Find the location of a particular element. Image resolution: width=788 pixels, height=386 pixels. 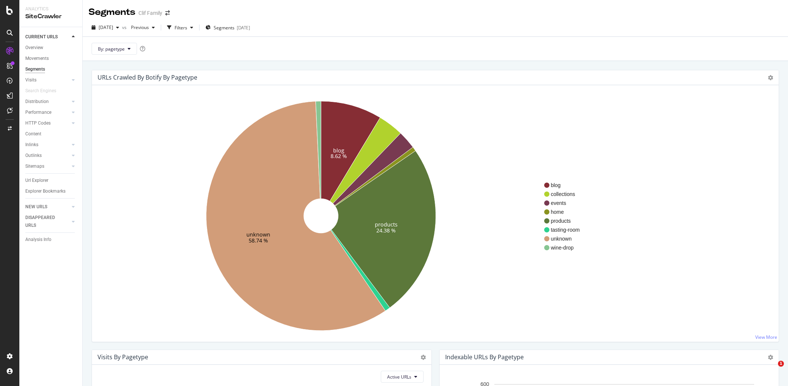

span: home is located at coordinates (566, 212).